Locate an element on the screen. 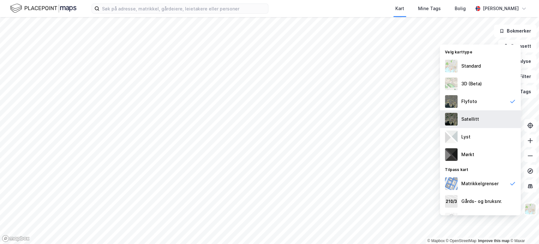 The image size is (539, 244). button: Bokmerker is located at coordinates (515, 31).